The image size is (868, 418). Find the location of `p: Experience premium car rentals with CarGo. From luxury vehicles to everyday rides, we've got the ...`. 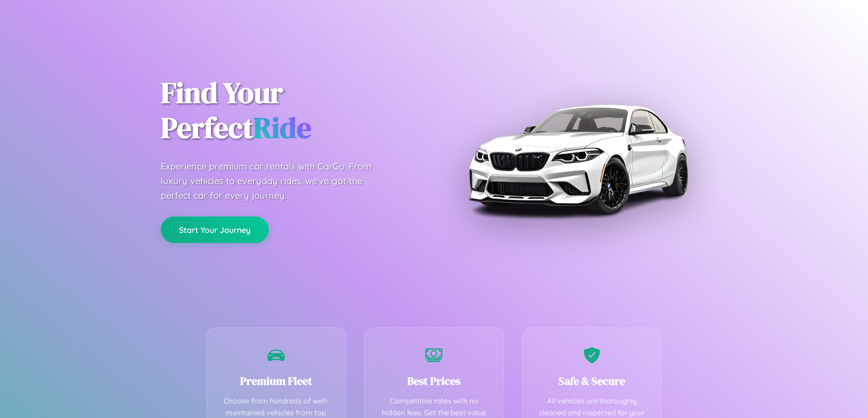

p: Experience premium car rentals with CarGo. From luxury vehicles to everyday rides, we've got the ... is located at coordinates (274, 181).